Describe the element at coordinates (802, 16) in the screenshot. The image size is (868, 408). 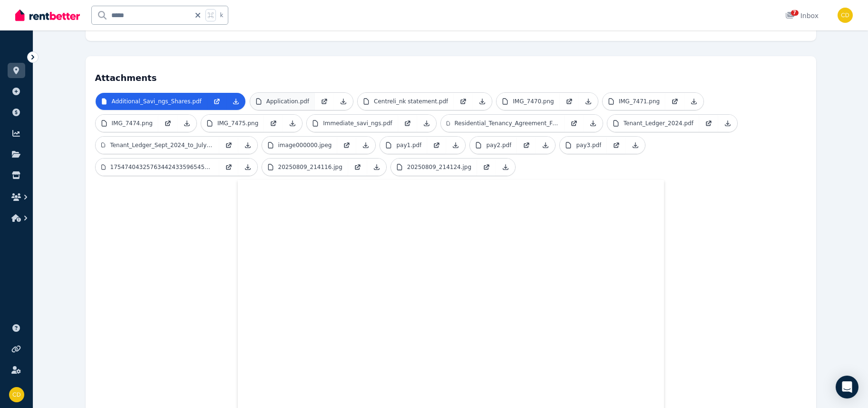
I see `div: Inbox` at that location.